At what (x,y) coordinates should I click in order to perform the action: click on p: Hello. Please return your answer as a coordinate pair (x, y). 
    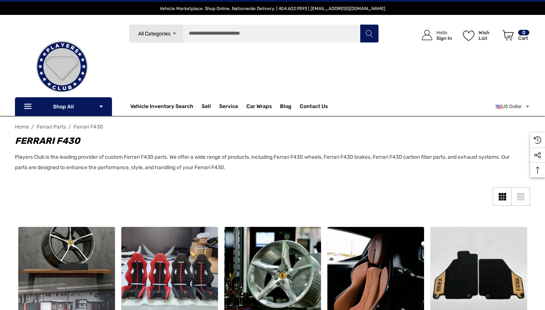
    Looking at the image, I should click on (444, 32).